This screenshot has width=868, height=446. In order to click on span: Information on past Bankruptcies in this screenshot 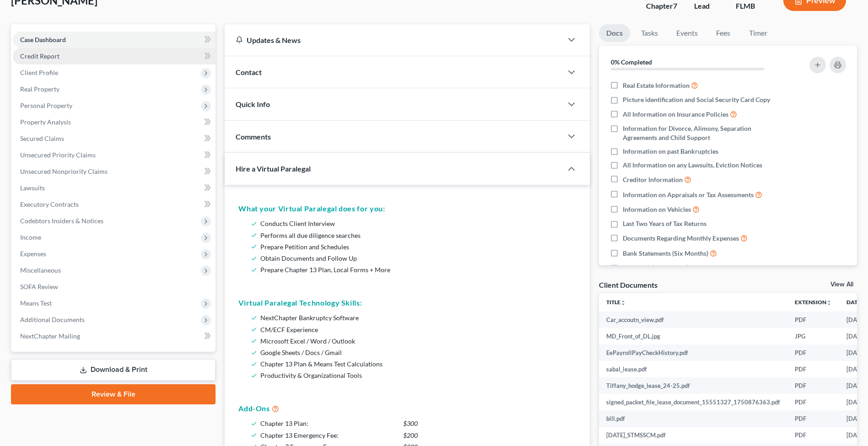, I will do `click(670, 151)`.